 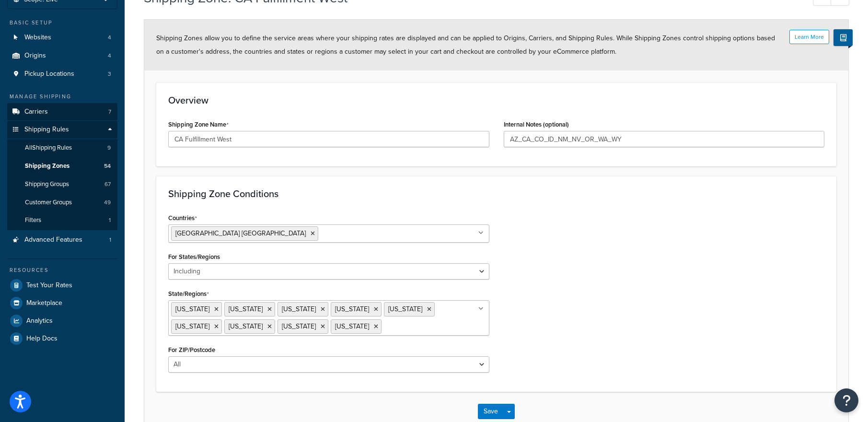 I want to click on li: Advanced Features, so click(x=63, y=240).